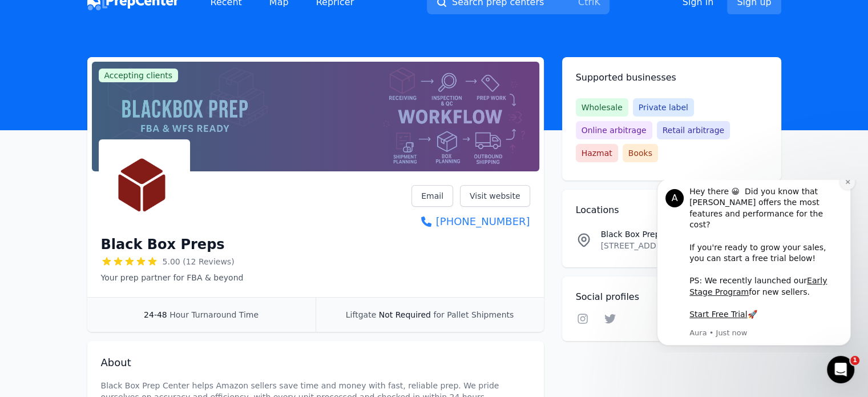  Describe the element at coordinates (163, 245) in the screenshot. I see `h1: Black Box Preps` at that location.